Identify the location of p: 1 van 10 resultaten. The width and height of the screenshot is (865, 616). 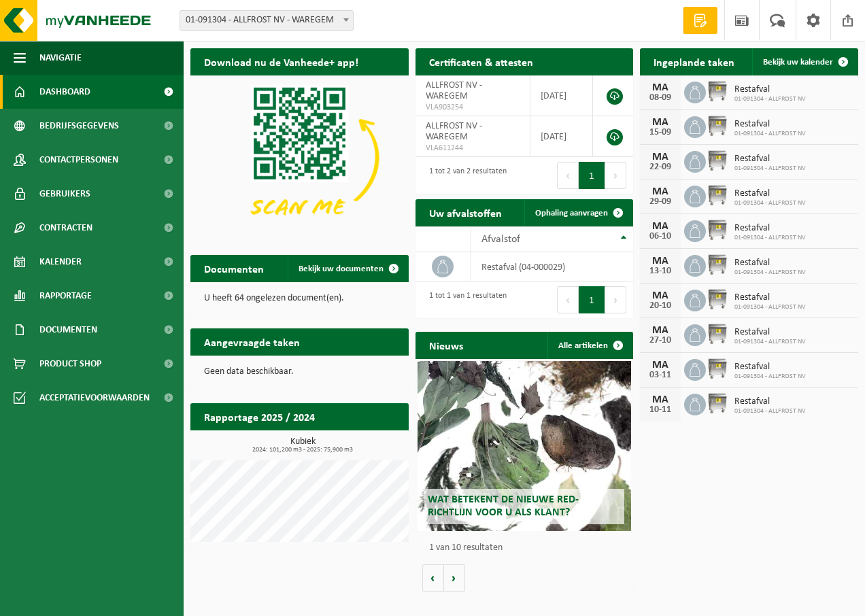
(528, 549).